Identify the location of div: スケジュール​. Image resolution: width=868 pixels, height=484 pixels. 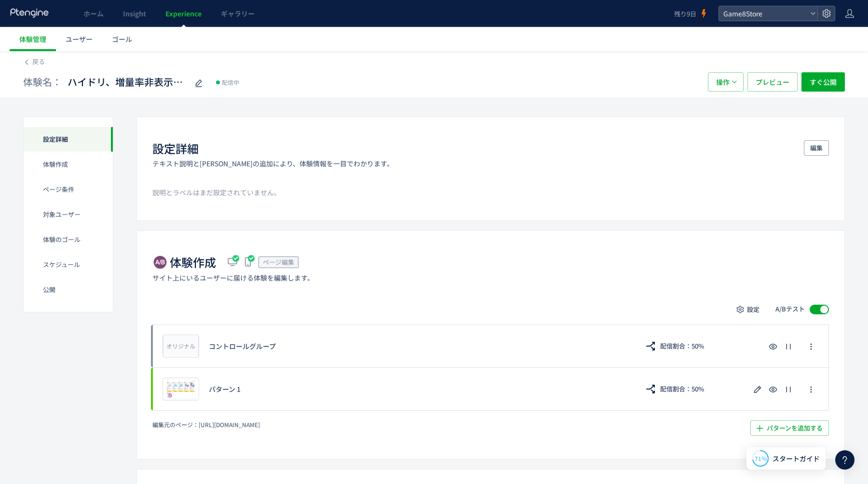
(68, 265).